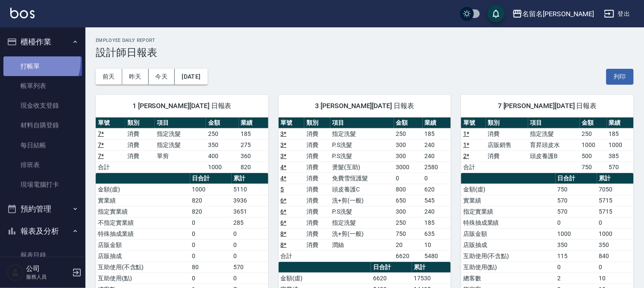 The image size is (644, 288). Describe the element at coordinates (109, 76) in the screenshot. I see `button: 前天` at that location.